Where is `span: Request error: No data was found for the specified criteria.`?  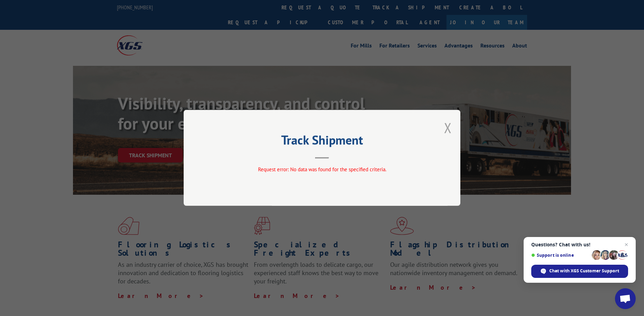 span: Request error: No data was found for the specified criteria. is located at coordinates (322, 170).